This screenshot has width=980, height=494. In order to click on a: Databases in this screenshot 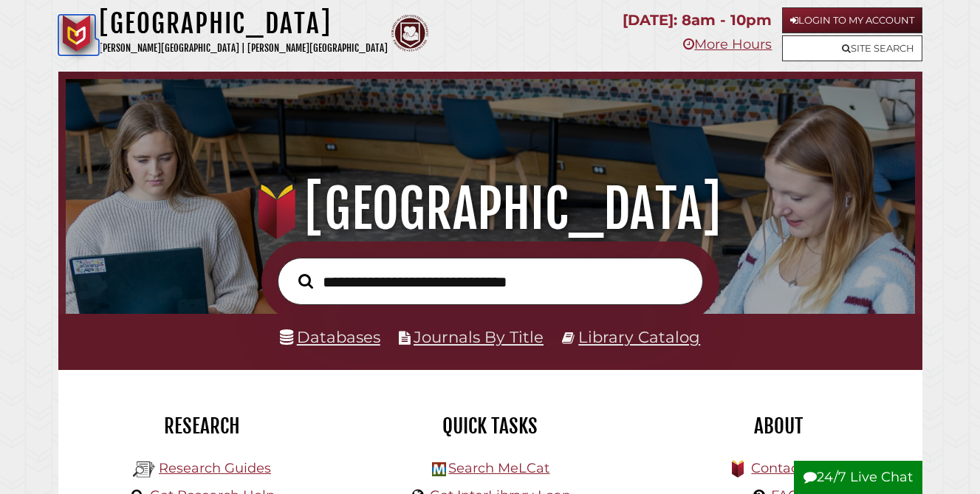, I will do `click(330, 336)`.